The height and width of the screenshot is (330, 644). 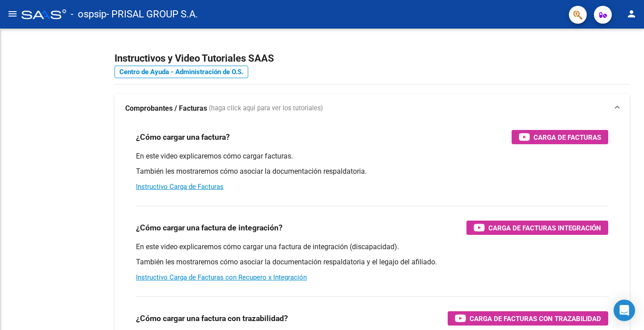 What do you see at coordinates (632, 14) in the screenshot?
I see `mat-icon: person` at bounding box center [632, 14].